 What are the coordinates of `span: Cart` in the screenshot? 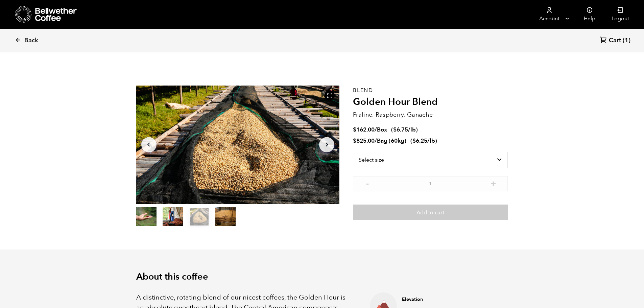 It's located at (615, 40).